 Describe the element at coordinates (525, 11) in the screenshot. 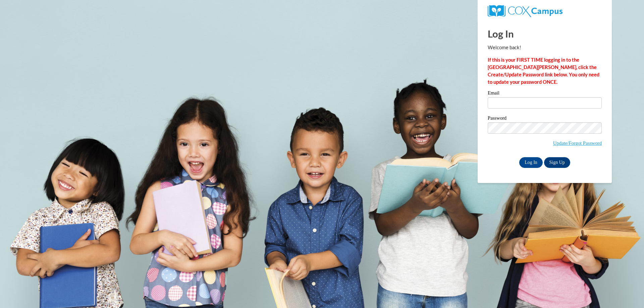

I see `a: COX Campus` at that location.